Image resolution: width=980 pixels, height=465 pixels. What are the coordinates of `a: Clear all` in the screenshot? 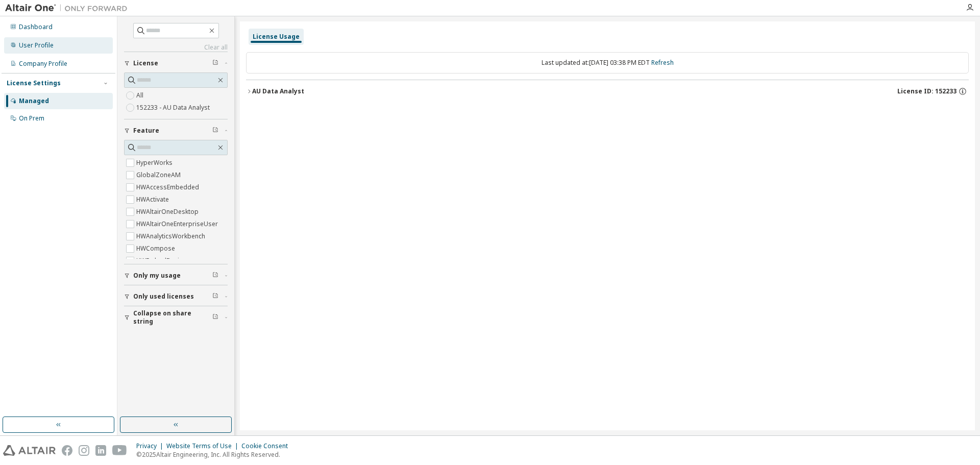 It's located at (176, 48).